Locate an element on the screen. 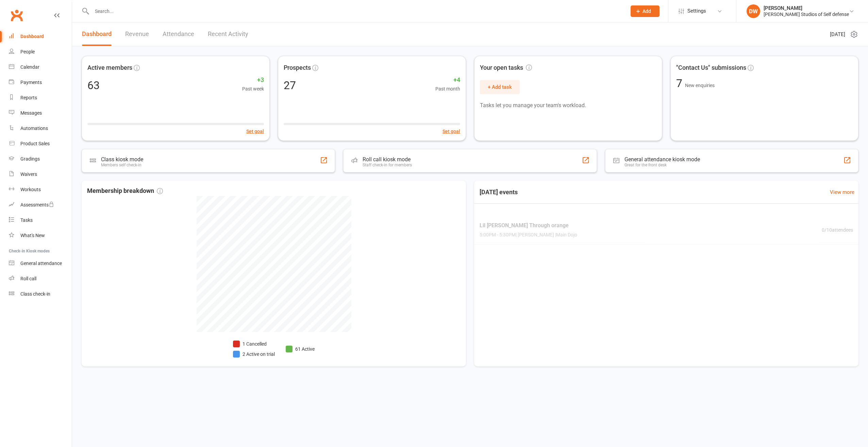 This screenshot has height=447, width=868. div: Assessments is located at coordinates (38, 205).